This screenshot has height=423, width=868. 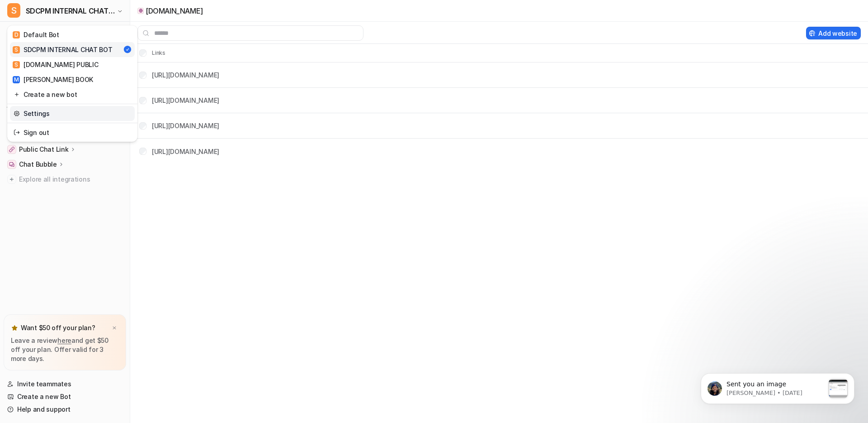 What do you see at coordinates (88, 29) in the screenshot?
I see `p: Sent you an image` at bounding box center [88, 29].